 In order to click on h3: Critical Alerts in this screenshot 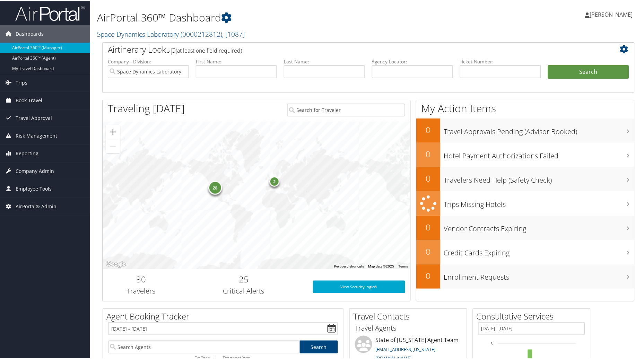, I will do `click(244, 291)`.